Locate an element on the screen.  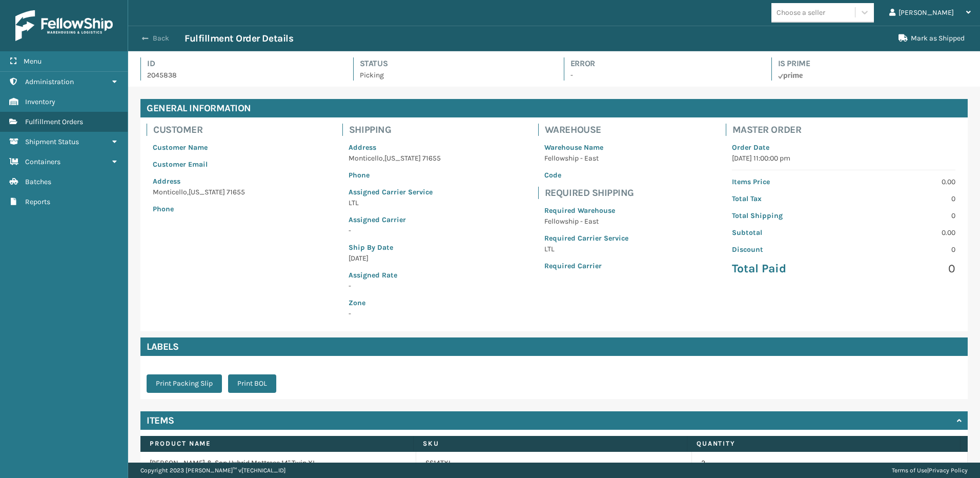
span: Administration is located at coordinates (49, 82).